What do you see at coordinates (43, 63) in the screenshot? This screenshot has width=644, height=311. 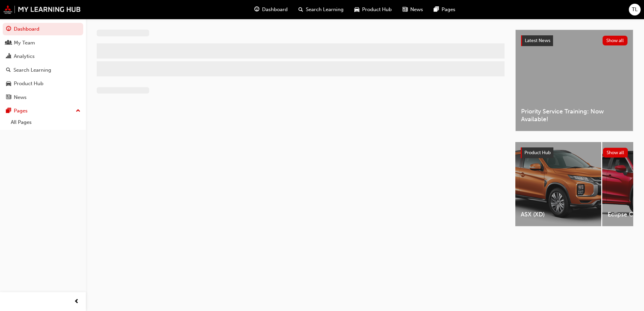 I see `button: DashboardMy TeamAnalyticsSearch LearningProduct HubNews` at bounding box center [43, 63].